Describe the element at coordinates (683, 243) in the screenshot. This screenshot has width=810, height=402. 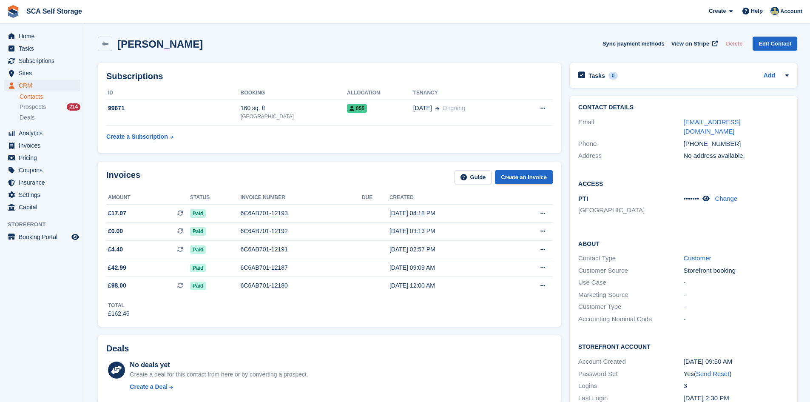
I see `h2: About` at that location.